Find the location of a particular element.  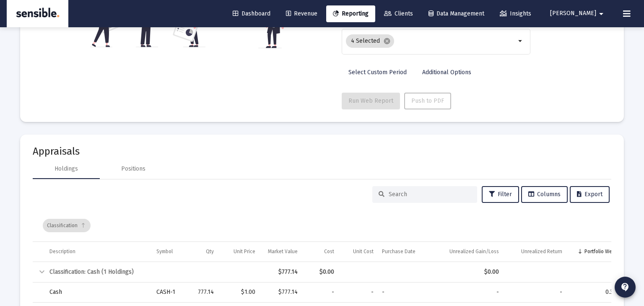

mat-card-title: Appraisals is located at coordinates (322, 152).